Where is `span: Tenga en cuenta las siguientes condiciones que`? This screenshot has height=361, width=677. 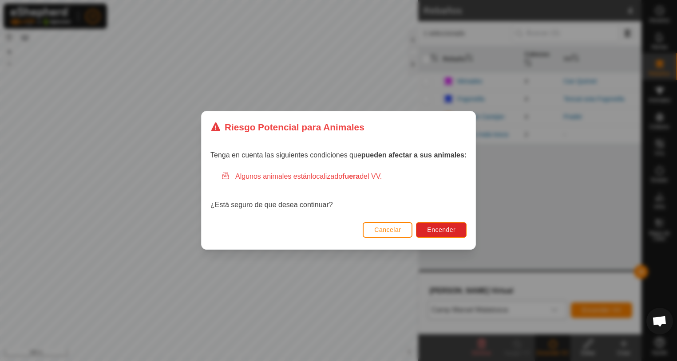 span: Tenga en cuenta las siguientes condiciones que is located at coordinates (338, 155).